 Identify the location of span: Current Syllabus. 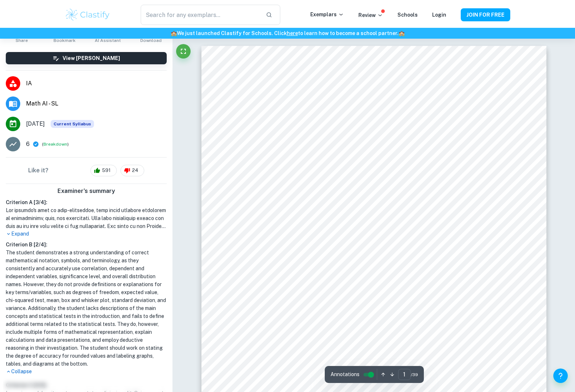
(73, 122).